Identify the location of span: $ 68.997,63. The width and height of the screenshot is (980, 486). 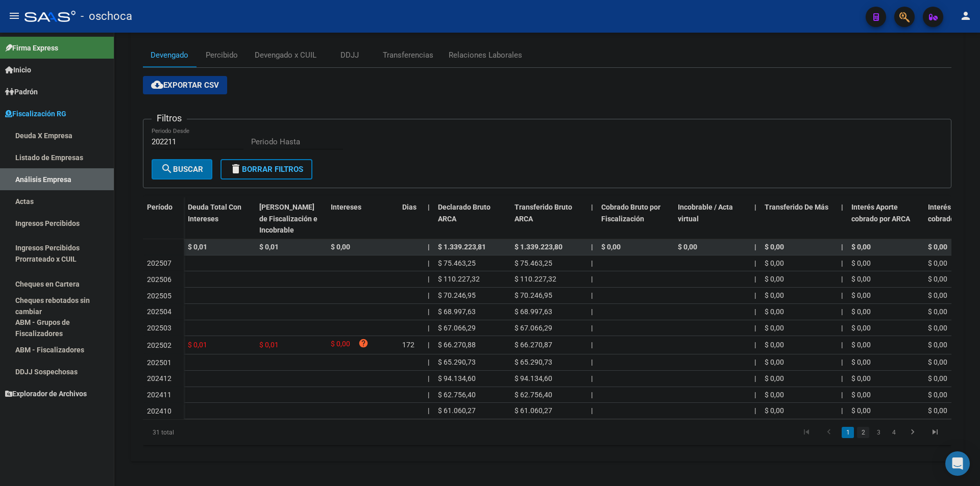
(533, 312).